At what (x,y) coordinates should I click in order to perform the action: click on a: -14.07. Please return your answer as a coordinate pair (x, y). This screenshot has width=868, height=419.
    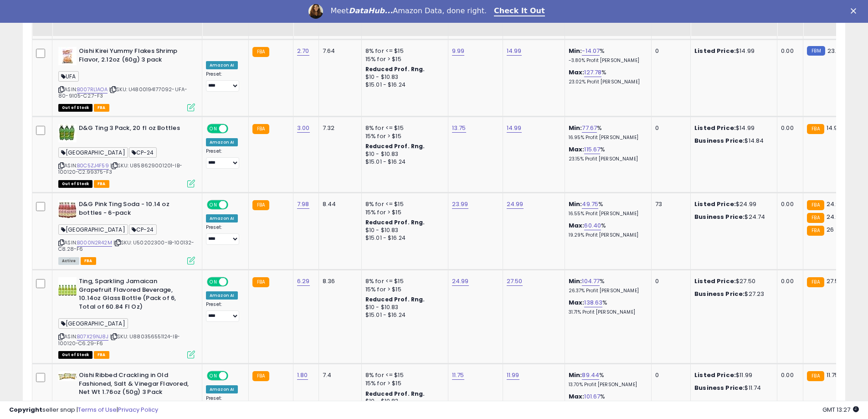
    Looking at the image, I should click on (590, 51).